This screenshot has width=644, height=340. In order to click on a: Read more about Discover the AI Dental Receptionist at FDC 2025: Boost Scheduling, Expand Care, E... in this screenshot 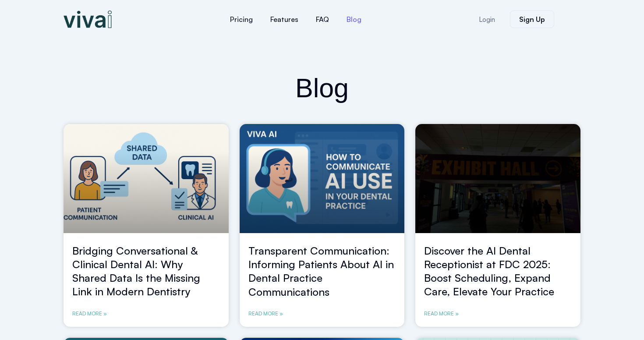, I will do `click(441, 314)`.